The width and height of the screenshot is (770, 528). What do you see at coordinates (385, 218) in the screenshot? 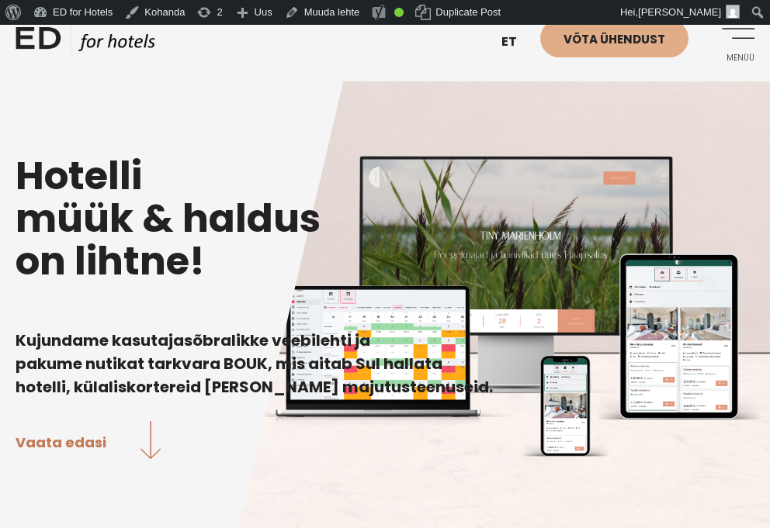
I see `h1: Hotelli müük & haldus on lihtne!` at bounding box center [385, 218].